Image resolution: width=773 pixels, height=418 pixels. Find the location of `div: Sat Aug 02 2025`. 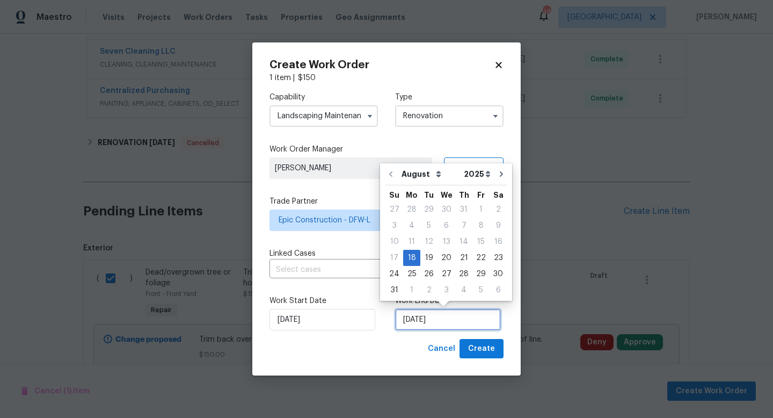

div: Sat Aug 02 2025 is located at coordinates (498, 209).